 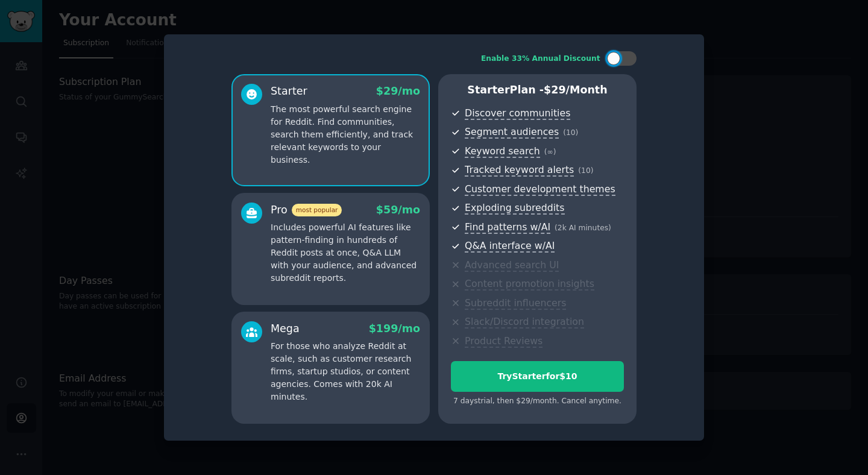 What do you see at coordinates (583, 228) in the screenshot?
I see `span: ( 2k AI minutes )` at bounding box center [583, 228].